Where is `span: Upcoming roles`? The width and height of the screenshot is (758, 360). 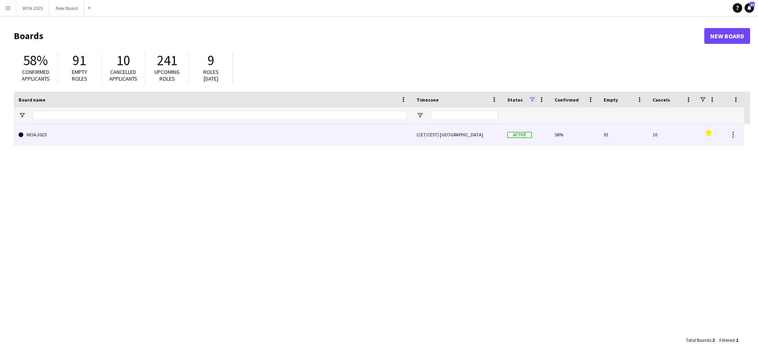
span: Upcoming roles is located at coordinates (167, 75).